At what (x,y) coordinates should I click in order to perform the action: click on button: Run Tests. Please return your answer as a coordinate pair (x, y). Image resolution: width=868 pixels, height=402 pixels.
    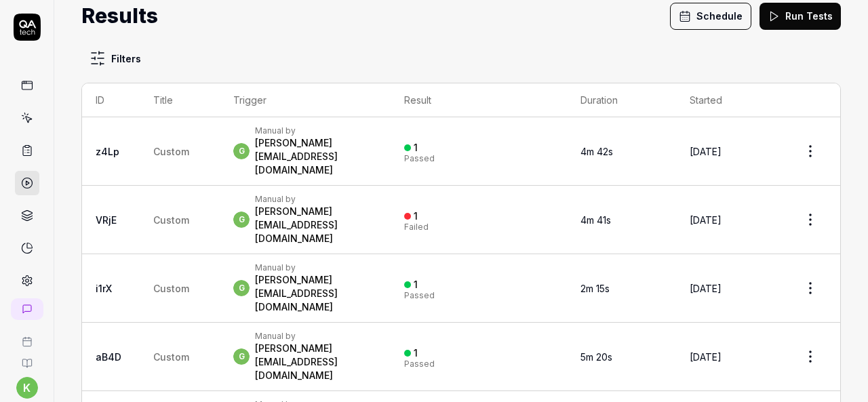
    Looking at the image, I should click on (801, 16).